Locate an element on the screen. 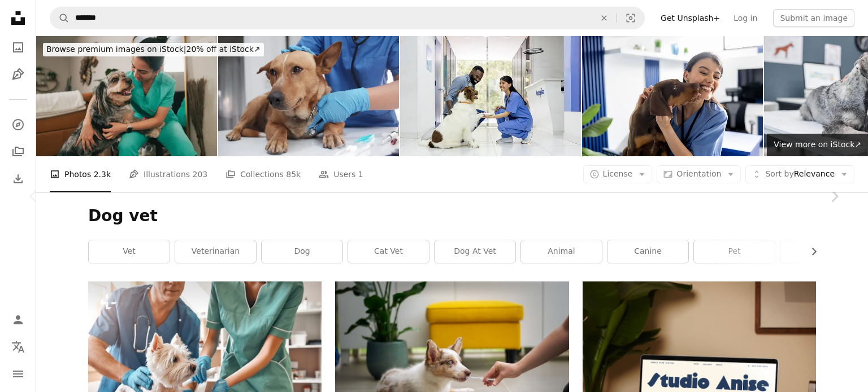 Image resolution: width=868 pixels, height=392 pixels. span: License is located at coordinates (617, 174).